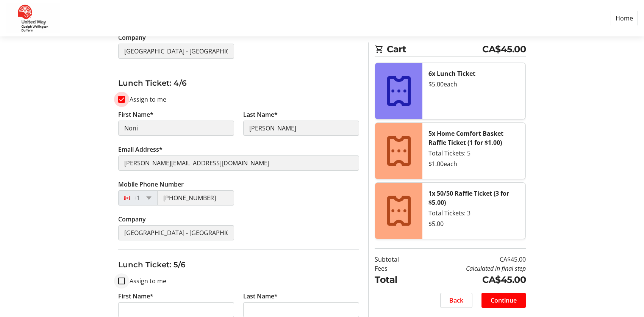  I want to click on div: Total Tickets: 5, so click(474, 154).